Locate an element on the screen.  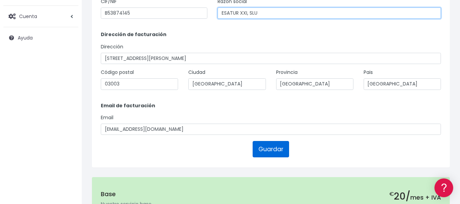
label: Pais is located at coordinates (368, 72).